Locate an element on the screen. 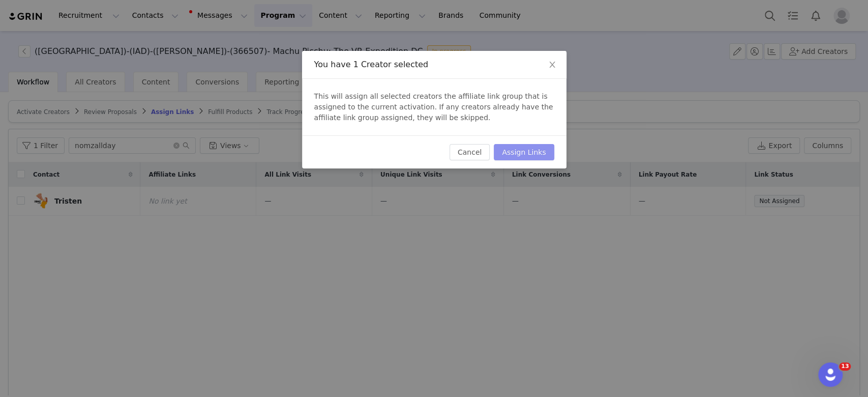 This screenshot has width=868, height=397. div: This will assign all selected creators the affiliate link group that is assigned to the current a... is located at coordinates (434, 107).